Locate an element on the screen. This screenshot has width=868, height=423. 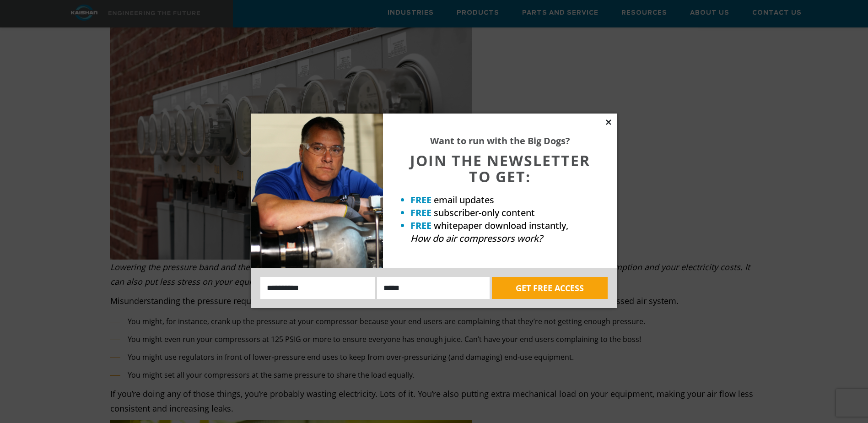
button: Close is located at coordinates (608, 122).